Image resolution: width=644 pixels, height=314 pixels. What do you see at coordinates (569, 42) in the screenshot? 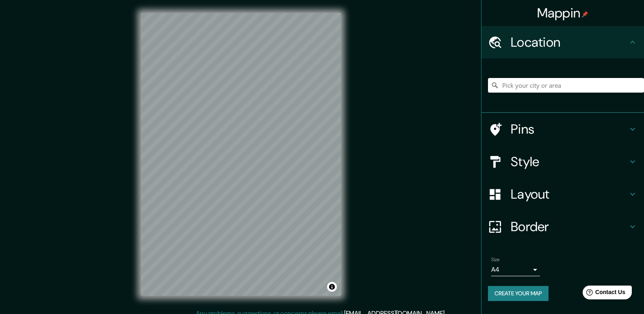
I see `h4: Location` at bounding box center [569, 42].